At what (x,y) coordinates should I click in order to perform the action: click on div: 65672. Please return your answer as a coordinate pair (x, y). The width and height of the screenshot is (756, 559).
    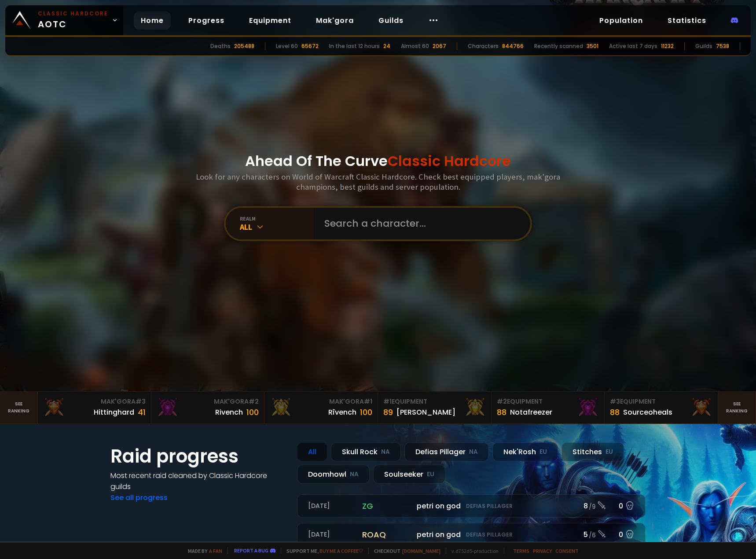
    Looking at the image, I should click on (310, 46).